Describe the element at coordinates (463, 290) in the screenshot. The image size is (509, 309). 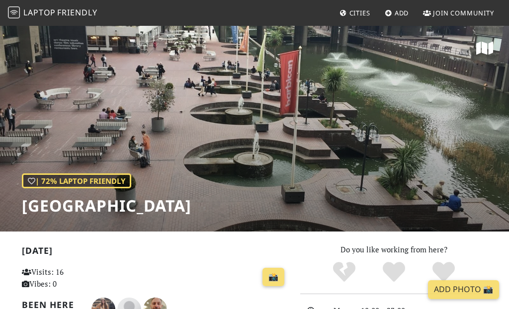
I see `a: Add Photo 📸` at that location.